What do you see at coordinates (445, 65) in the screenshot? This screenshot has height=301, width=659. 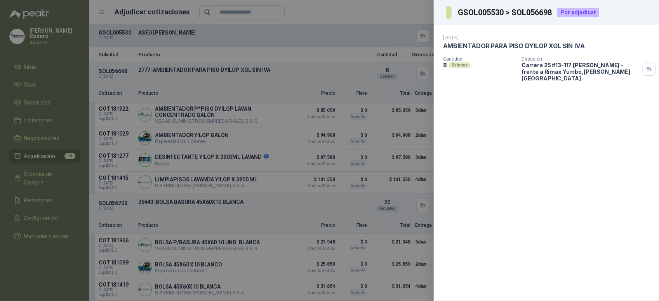 I see `p: 8` at bounding box center [445, 65].